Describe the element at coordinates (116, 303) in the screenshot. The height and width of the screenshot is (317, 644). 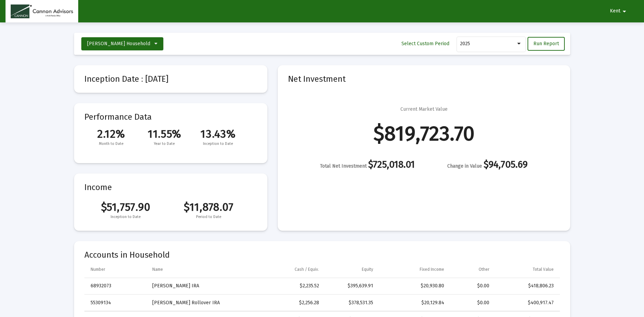
I see `td: 55309134` at that location.